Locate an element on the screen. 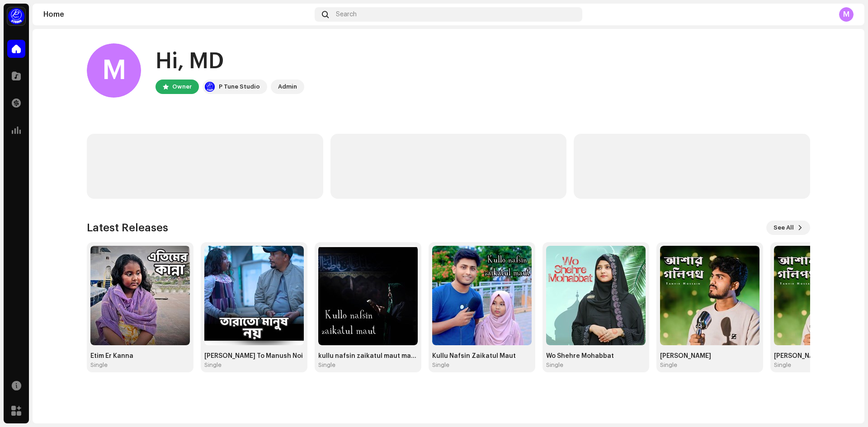 Image resolution: width=868 pixels, height=427 pixels. h3: Latest Releases is located at coordinates (128, 227).